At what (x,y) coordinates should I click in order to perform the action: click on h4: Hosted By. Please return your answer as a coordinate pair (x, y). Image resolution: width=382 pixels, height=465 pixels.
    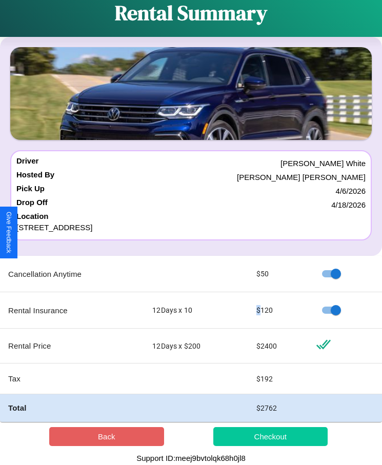
    Looking at the image, I should click on (35, 177).